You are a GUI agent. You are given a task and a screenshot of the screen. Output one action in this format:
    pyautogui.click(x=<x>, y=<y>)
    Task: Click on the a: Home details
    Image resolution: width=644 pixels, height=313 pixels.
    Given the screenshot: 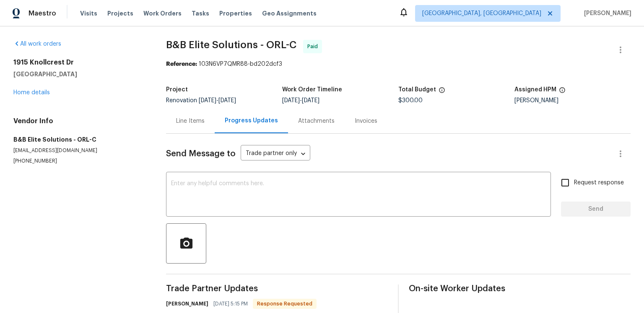 What is the action you would take?
    pyautogui.click(x=31, y=93)
    